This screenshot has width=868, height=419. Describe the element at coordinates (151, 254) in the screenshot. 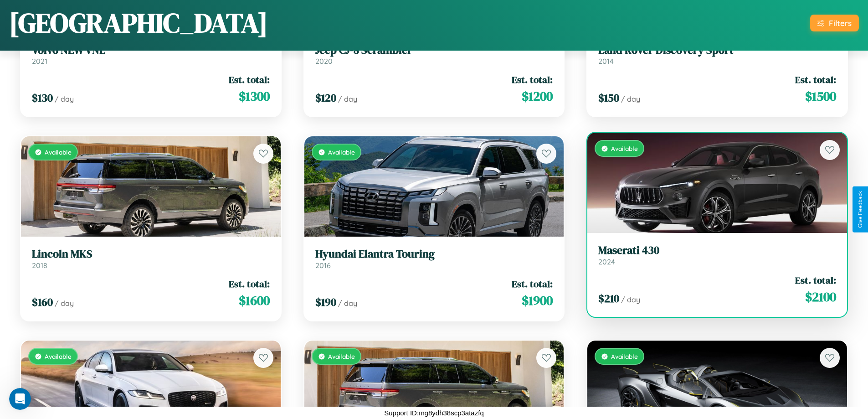

I see `h3: Lincoln MKS` at that location.